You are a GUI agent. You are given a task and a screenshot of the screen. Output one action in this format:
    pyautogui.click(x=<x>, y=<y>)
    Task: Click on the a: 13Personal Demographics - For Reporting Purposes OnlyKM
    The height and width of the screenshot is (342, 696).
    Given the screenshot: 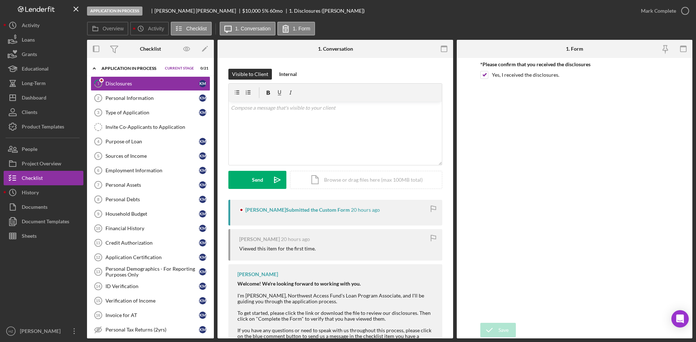 What is the action you would take?
    pyautogui.click(x=150, y=272)
    